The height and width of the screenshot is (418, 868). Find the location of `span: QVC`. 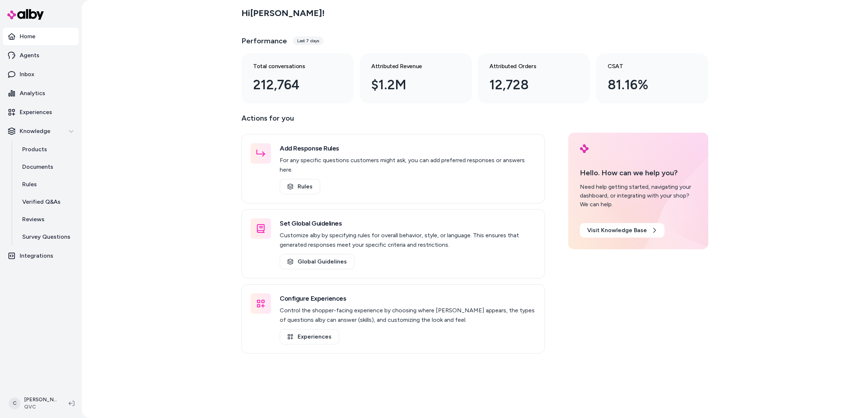

span: QVC is located at coordinates (40, 407).